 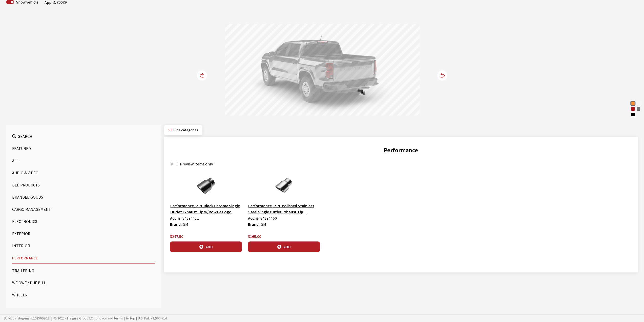 What do you see at coordinates (110, 318) in the screenshot?
I see `a: privacy and terms` at bounding box center [110, 318].